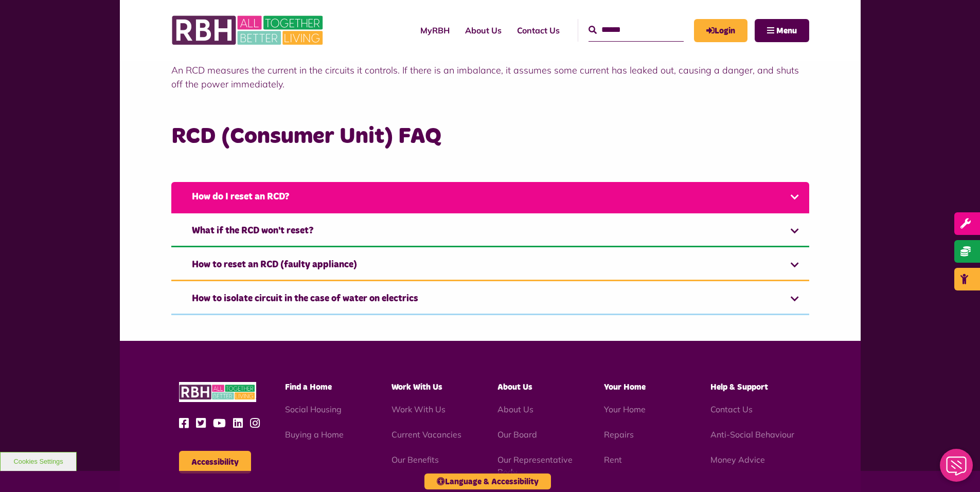 This screenshot has height=492, width=980. What do you see at coordinates (215, 462) in the screenshot?
I see `button: Accessibility` at bounding box center [215, 462].